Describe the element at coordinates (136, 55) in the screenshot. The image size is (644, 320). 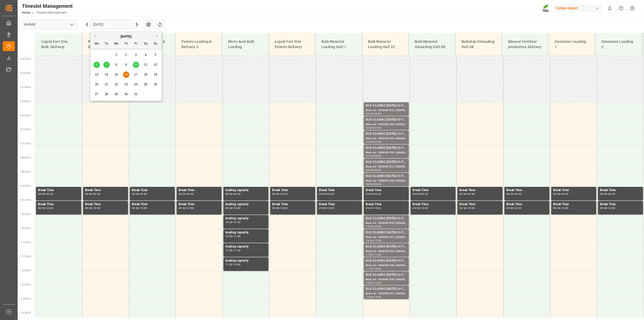
I see `div: Choose Friday, October 3rd, 2025` at that location.